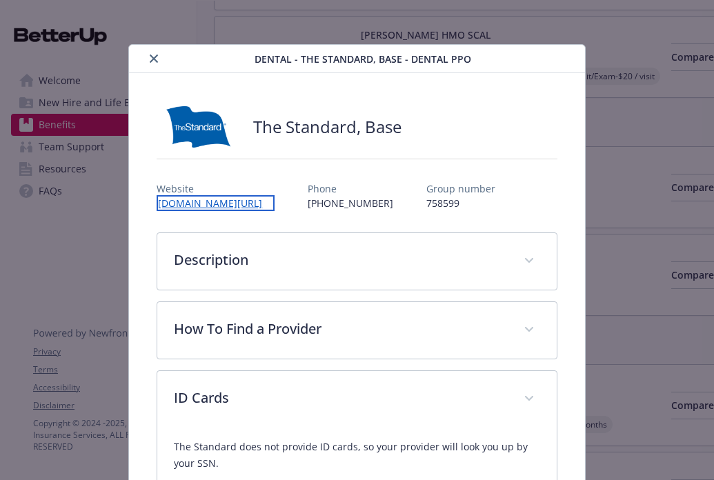 This screenshot has width=714, height=480. What do you see at coordinates (363, 59) in the screenshot?
I see `span: Dental - The Standard, Base - Dental PPO` at bounding box center [363, 59].